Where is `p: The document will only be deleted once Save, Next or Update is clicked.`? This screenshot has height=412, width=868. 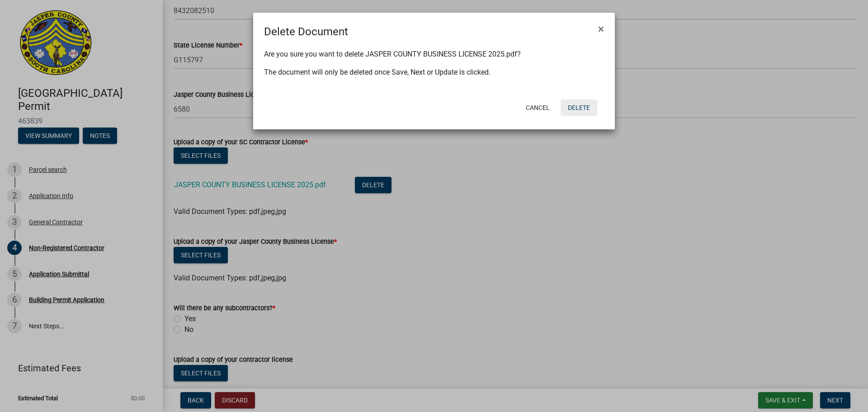
p: The document will only be deleted once Save, Next or Update is clicked. is located at coordinates (434, 73).